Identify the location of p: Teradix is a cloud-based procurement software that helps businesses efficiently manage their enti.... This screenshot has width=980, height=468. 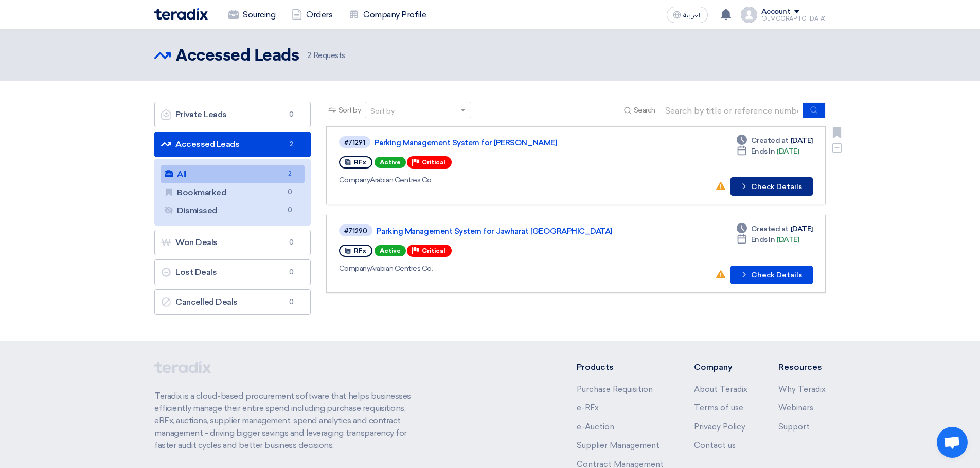
(289, 421).